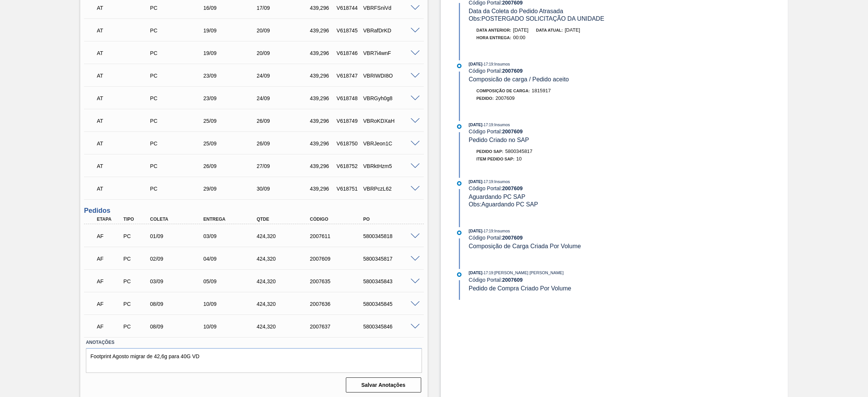 Image resolution: width=868 pixels, height=397 pixels. What do you see at coordinates (349, 30) in the screenshot?
I see `div: V618745` at bounding box center [349, 30].